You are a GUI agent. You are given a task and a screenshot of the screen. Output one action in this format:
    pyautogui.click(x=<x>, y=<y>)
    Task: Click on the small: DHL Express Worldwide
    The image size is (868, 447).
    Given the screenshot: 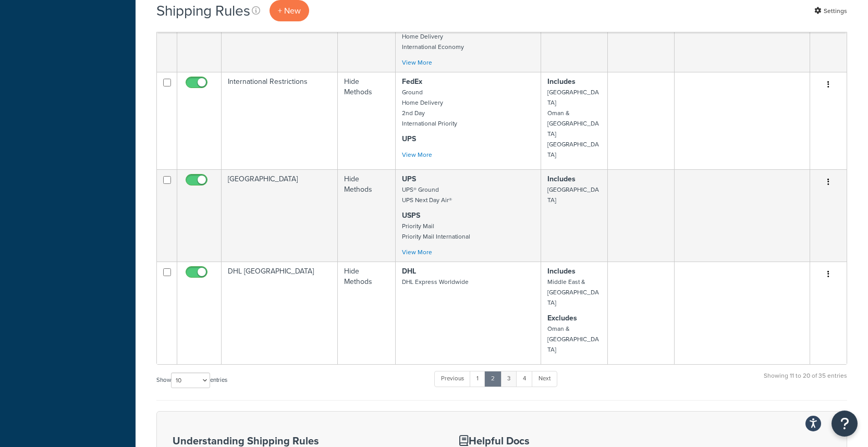 What is the action you would take?
    pyautogui.click(x=436, y=282)
    